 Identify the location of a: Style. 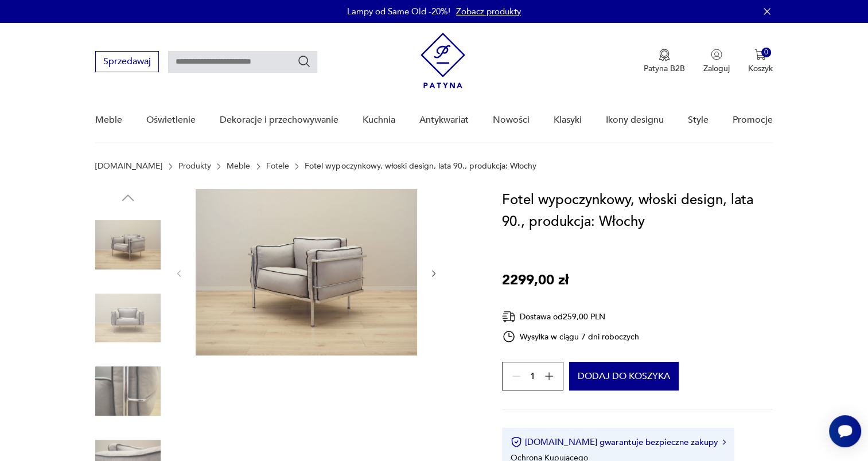
(698, 120).